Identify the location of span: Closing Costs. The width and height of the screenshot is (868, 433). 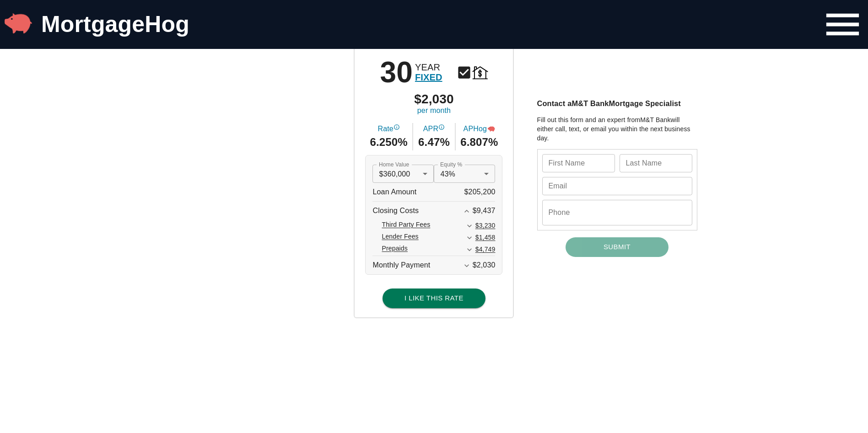
(395, 211).